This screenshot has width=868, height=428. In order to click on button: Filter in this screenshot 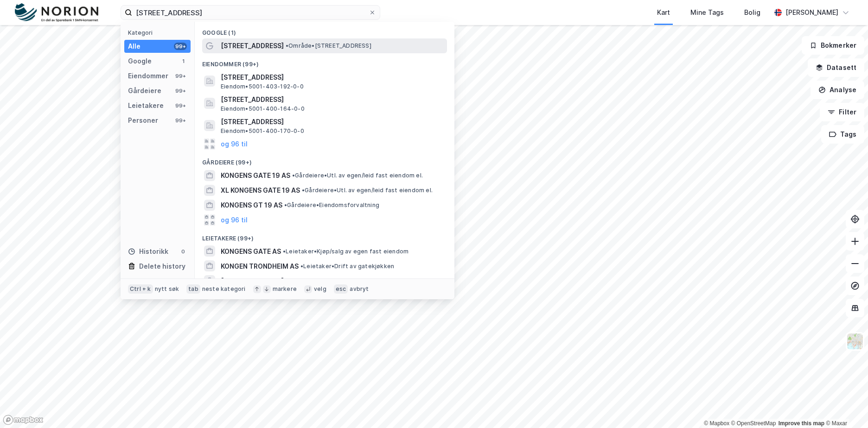, I will do `click(842, 112)`.